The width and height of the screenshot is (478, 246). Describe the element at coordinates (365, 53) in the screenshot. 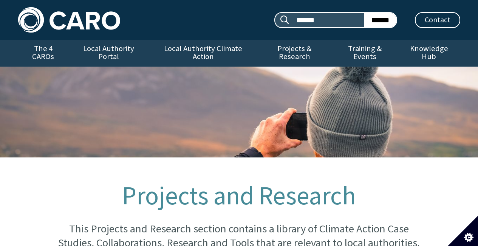

I see `a: Training & Events` at that location.